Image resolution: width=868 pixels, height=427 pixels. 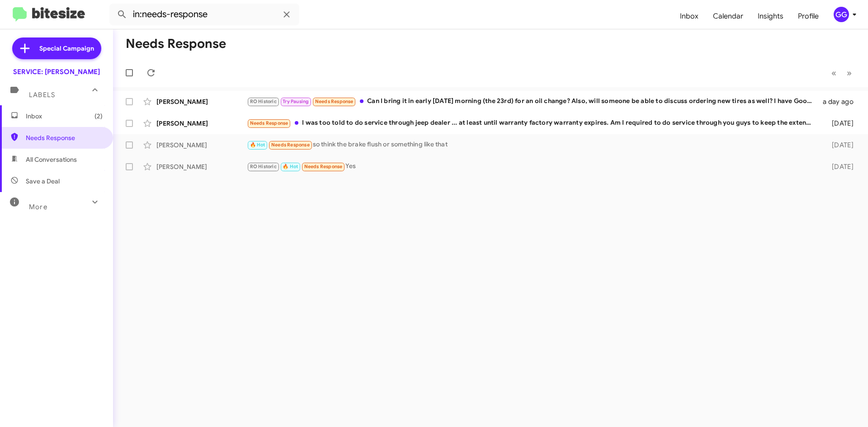 What do you see at coordinates (839, 102) in the screenshot?
I see `div: a day ago` at bounding box center [839, 102].